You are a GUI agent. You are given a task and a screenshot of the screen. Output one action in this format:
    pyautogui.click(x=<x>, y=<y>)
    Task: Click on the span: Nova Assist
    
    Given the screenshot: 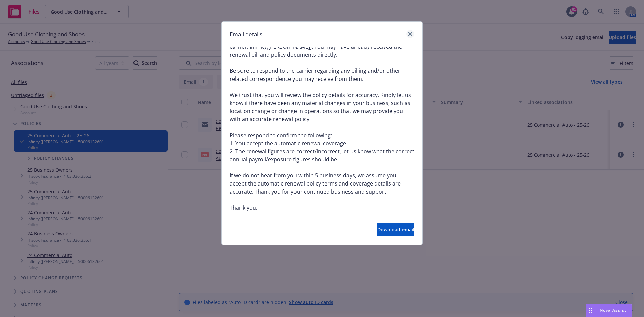 What is the action you would take?
    pyautogui.click(x=613, y=310)
    